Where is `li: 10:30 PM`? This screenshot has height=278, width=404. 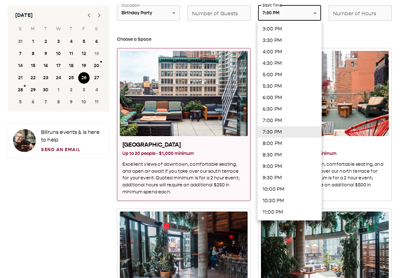
li: 10:30 PM is located at coordinates (290, 201).